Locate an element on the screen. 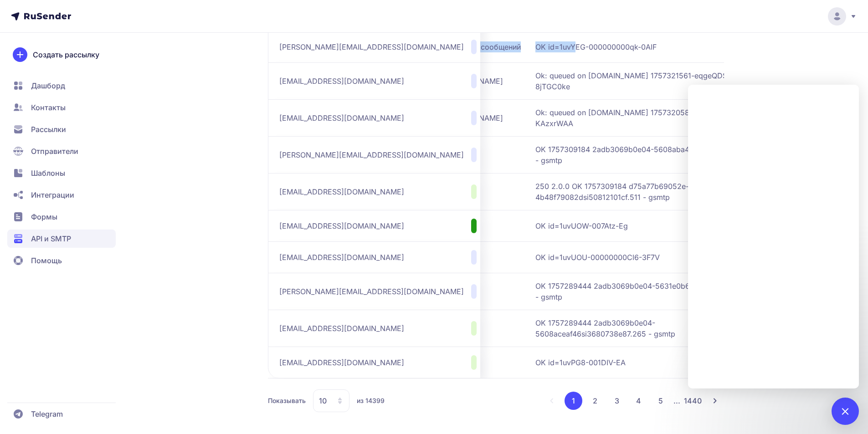 The width and height of the screenshot is (868, 434). span: Формы is located at coordinates (44, 217).